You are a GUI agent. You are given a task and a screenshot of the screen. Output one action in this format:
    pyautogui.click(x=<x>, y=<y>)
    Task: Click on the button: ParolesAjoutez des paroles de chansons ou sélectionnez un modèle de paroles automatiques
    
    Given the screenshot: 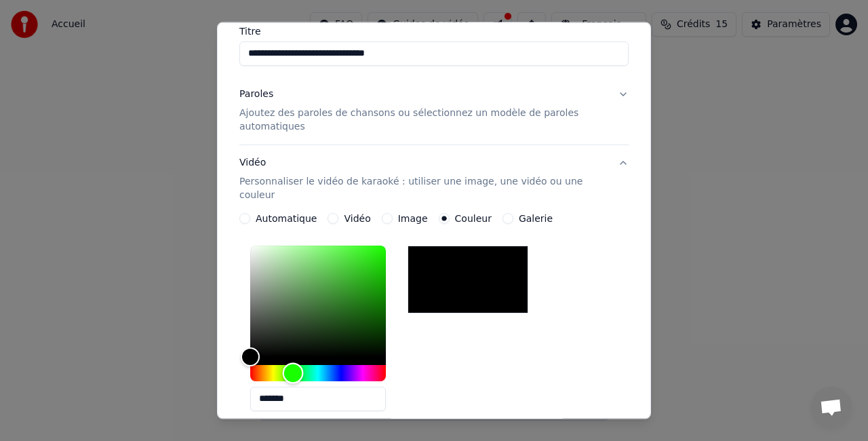 What is the action you would take?
    pyautogui.click(x=434, y=110)
    